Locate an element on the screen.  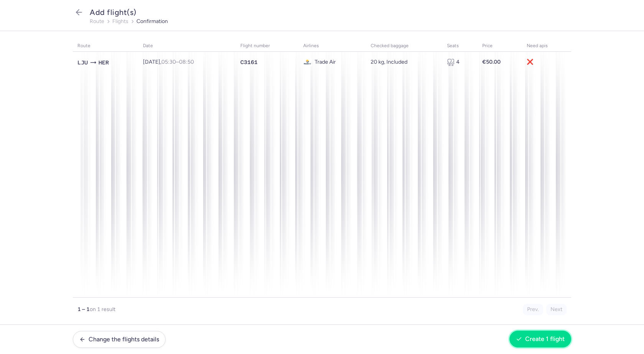
div: 4 is located at coordinates (460, 63).